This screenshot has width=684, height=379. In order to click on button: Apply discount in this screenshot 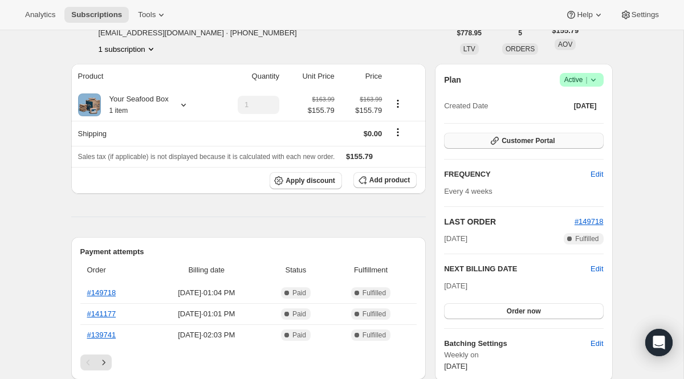, I will do `click(306, 181)`.